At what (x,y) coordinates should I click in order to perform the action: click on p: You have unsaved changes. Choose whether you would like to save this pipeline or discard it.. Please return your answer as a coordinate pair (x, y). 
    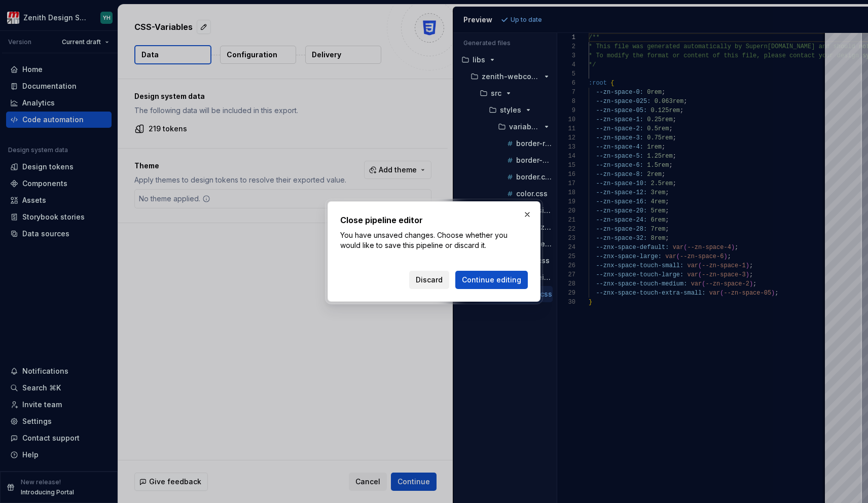
    Looking at the image, I should click on (434, 240).